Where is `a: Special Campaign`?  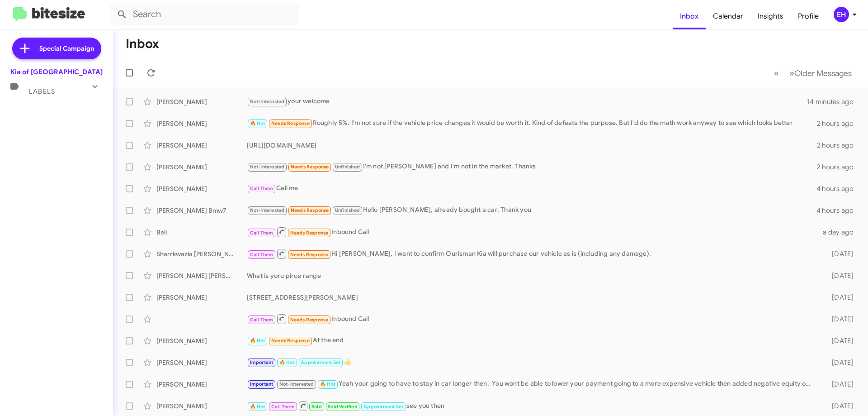 a: Special Campaign is located at coordinates (57, 48).